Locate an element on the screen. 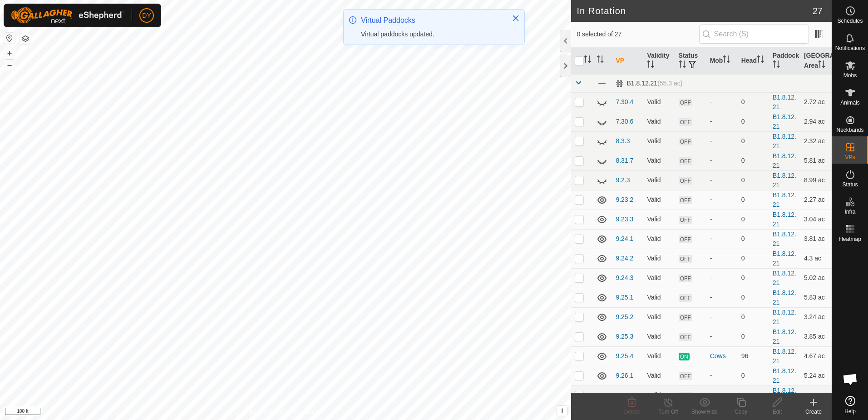 This screenshot has height=420, width=868. button: Reset Map is located at coordinates (10, 38).